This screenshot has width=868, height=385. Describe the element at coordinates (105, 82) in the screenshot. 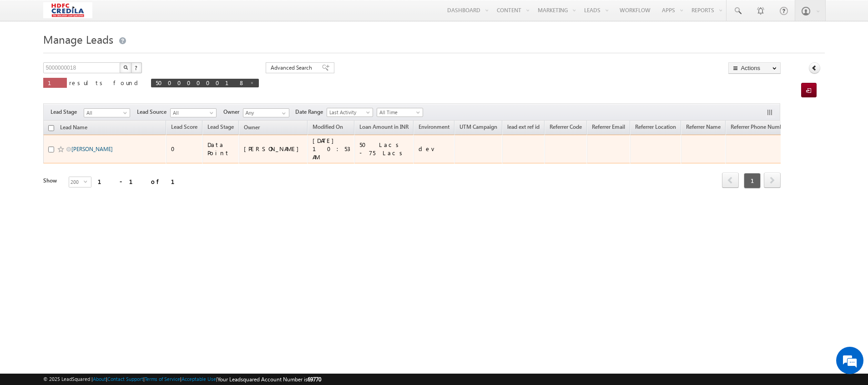

I see `span: results found` at that location.